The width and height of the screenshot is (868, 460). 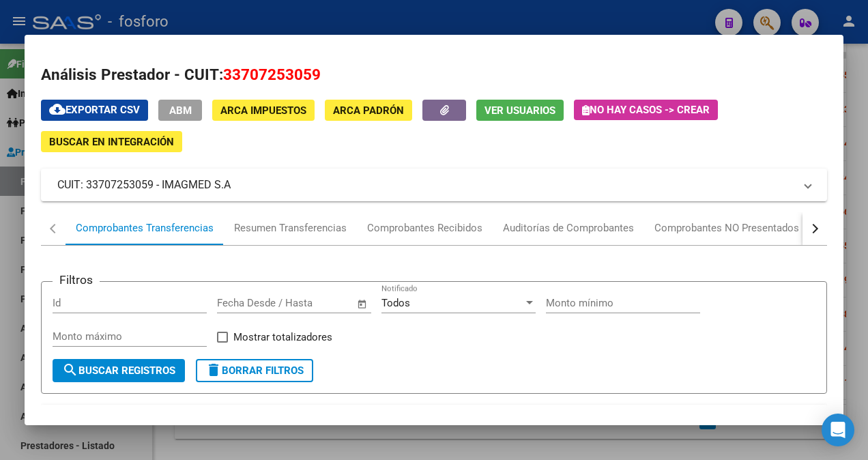 What do you see at coordinates (434, 186) in the screenshot?
I see `mat-expansion-panel-header: CUIT: 33707253059 - IMAGMED S.A` at bounding box center [434, 186].